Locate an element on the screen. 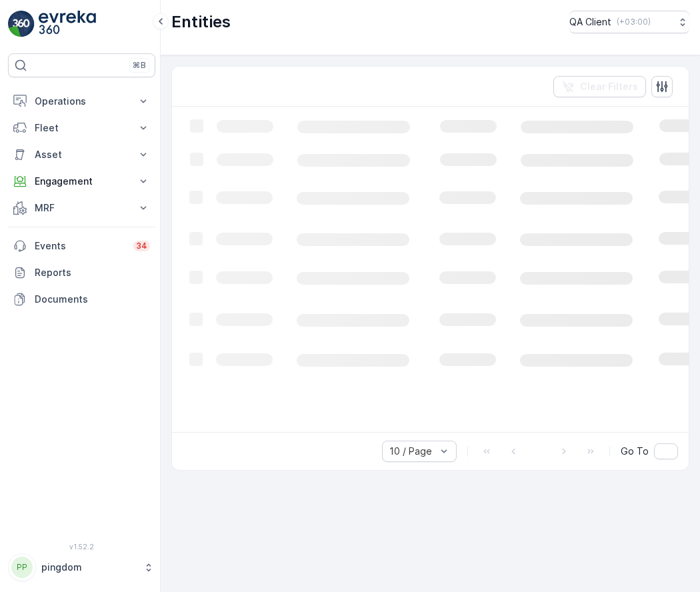  p: Fleet is located at coordinates (81, 128).